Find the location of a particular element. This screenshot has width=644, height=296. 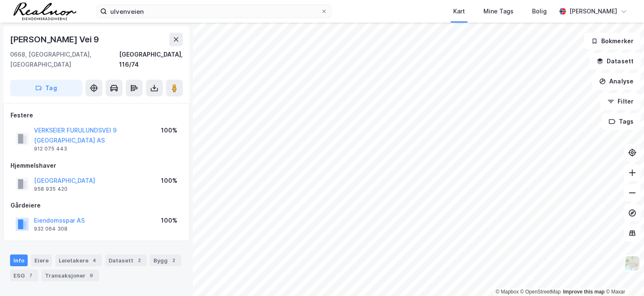

div: Bygg is located at coordinates (166, 260).